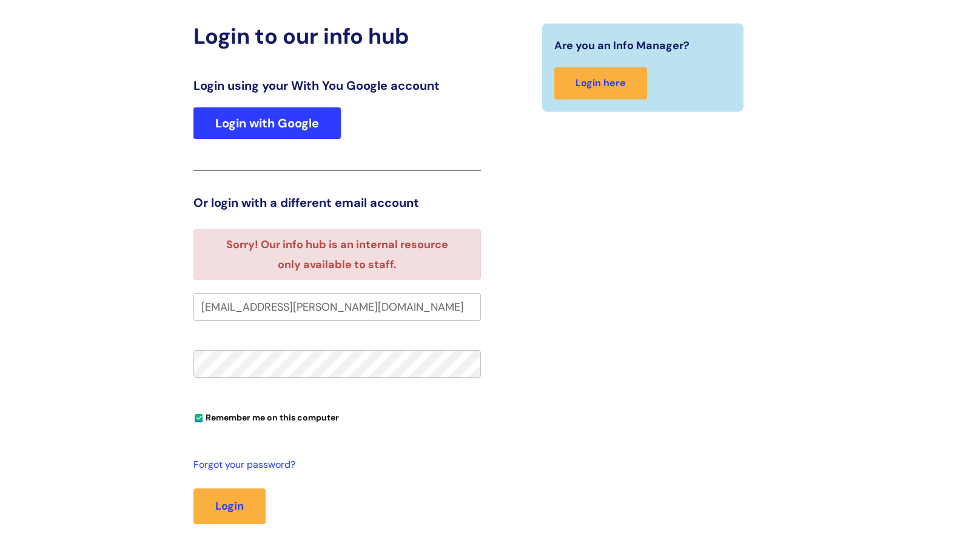 The image size is (980, 540). I want to click on h2: Login to our info hub, so click(337, 36).